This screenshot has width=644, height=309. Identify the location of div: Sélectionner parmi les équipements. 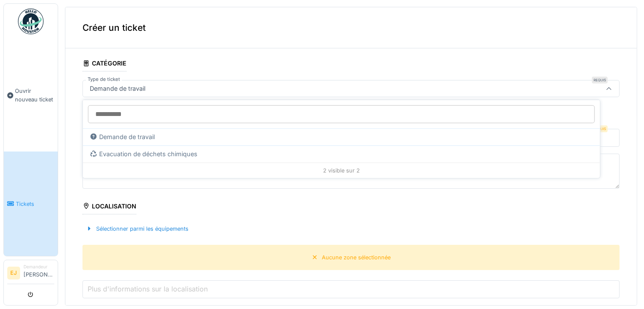
(137, 229).